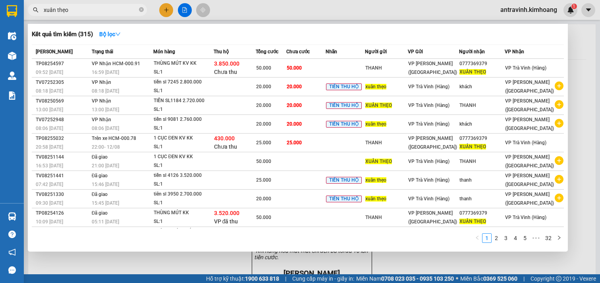  I want to click on div: TP08255032, so click(62, 138).